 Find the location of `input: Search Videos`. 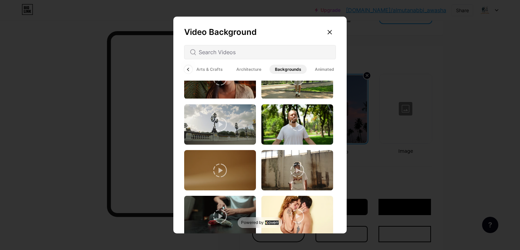

input: Search Videos is located at coordinates (265, 52).